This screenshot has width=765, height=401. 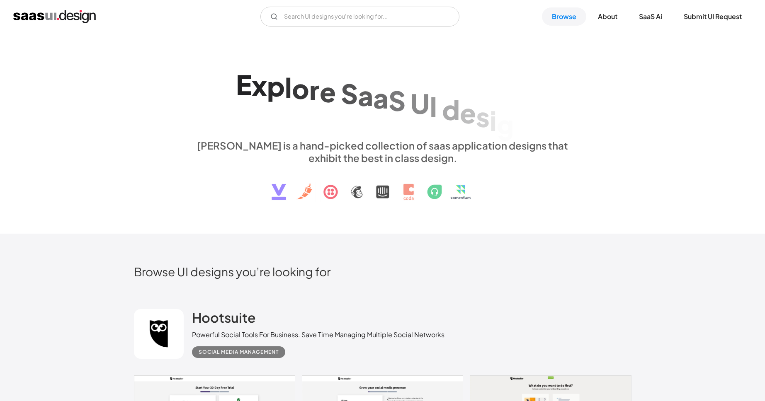 I want to click on img: text, icon, saas logo, so click(x=383, y=186).